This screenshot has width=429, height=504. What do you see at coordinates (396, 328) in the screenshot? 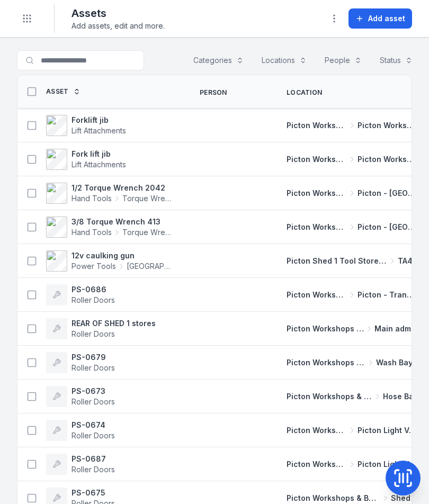
I see `span: Main admin` at bounding box center [396, 328].